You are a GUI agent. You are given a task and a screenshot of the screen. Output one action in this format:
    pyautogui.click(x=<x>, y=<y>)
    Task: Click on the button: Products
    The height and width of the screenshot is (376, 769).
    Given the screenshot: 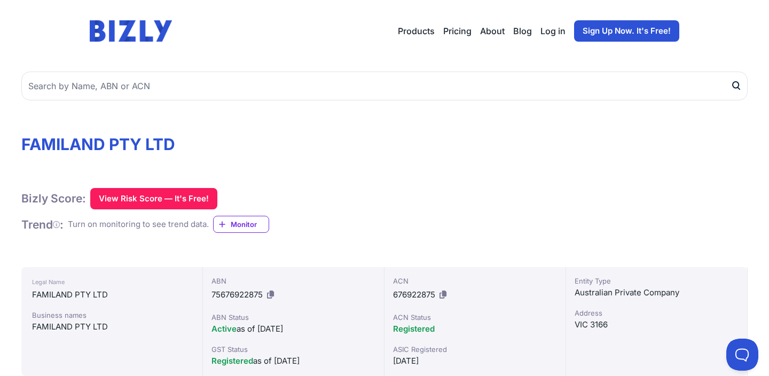 What is the action you would take?
    pyautogui.click(x=416, y=31)
    